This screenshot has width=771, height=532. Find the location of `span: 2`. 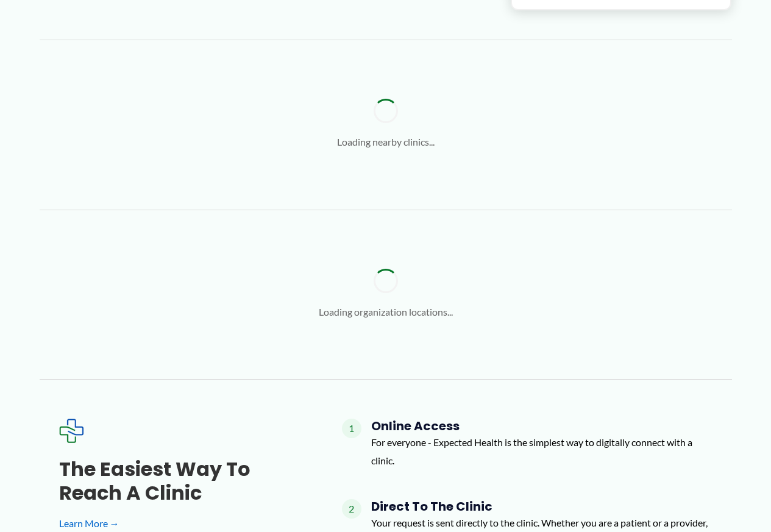

span: 2 is located at coordinates (351, 509).